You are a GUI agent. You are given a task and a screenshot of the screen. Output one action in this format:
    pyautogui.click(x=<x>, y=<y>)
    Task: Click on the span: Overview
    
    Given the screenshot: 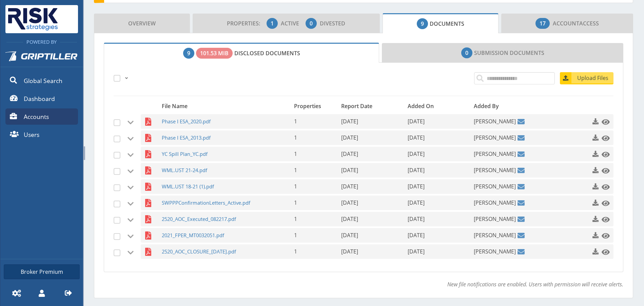 What is the action you would take?
    pyautogui.click(x=142, y=24)
    